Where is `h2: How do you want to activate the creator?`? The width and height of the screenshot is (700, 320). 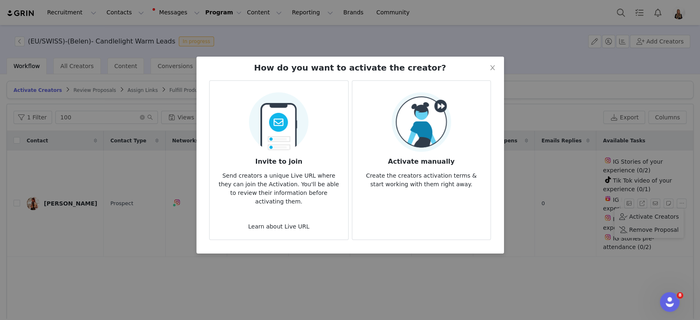 h2: How do you want to activate the creator? is located at coordinates (350, 68).